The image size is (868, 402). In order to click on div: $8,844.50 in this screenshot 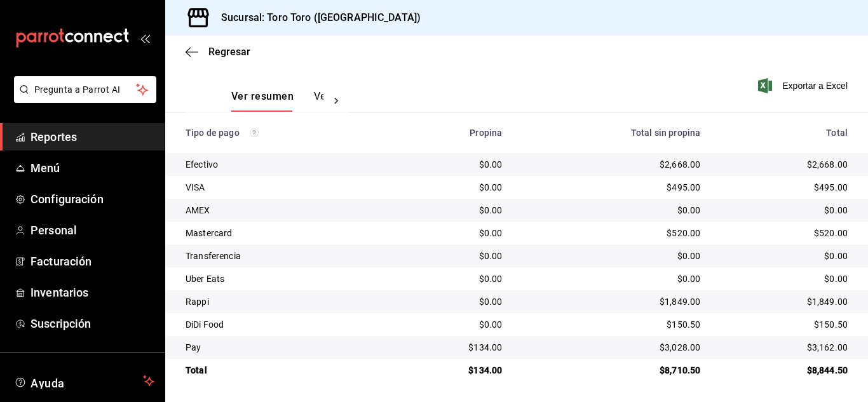, I will do `click(784, 370)`.